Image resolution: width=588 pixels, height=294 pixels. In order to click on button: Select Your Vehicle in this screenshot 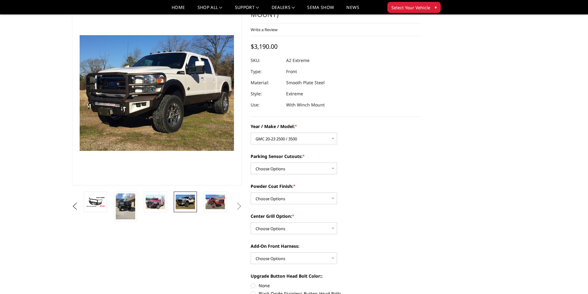, I will do `click(414, 7)`.